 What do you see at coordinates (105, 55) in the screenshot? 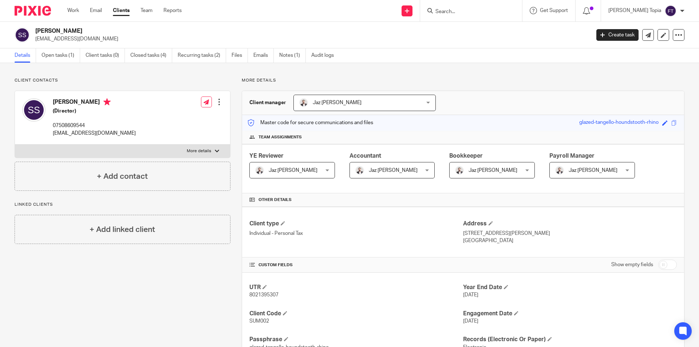
I see `a: Client tasks (0)` at bounding box center [105, 55].